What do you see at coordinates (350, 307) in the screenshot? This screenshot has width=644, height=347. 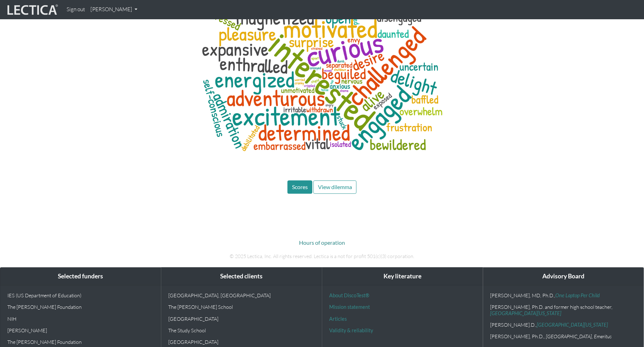 I see `a: Mission statement` at bounding box center [350, 307].